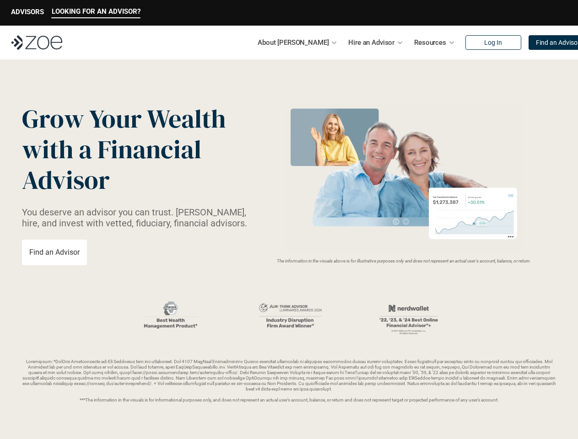 The image size is (578, 439). What do you see at coordinates (124, 119) in the screenshot?
I see `span: Grow Your Wealth` at bounding box center [124, 119].